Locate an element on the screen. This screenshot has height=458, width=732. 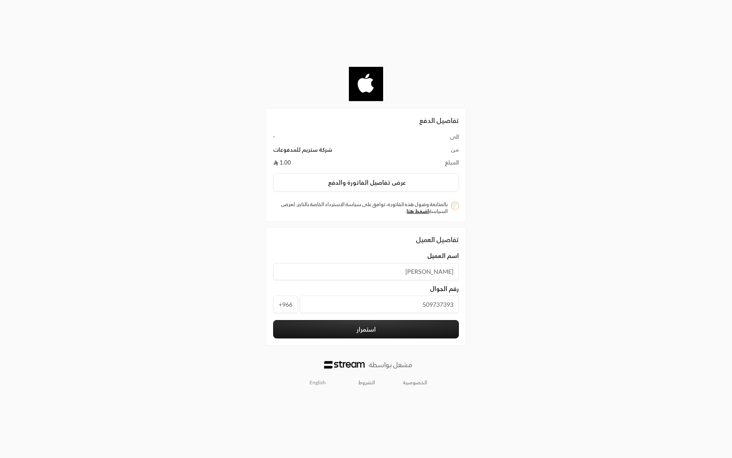
td: الى is located at coordinates (441, 139).